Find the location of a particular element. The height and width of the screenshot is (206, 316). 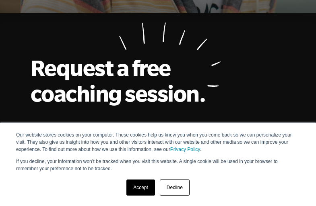

p: Our website stores cookies on your computer. These cookies help us know you when you come back so... is located at coordinates (158, 142).